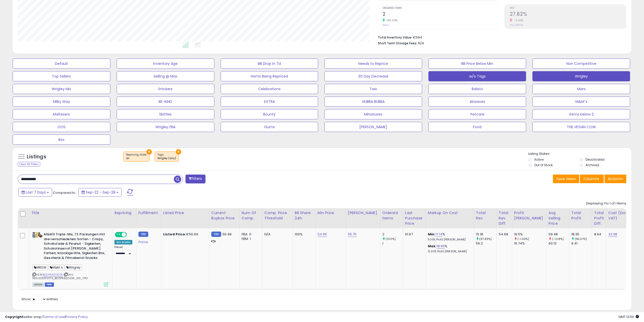 This screenshot has width=644, height=322. I want to click on label: Archived, so click(593, 165).